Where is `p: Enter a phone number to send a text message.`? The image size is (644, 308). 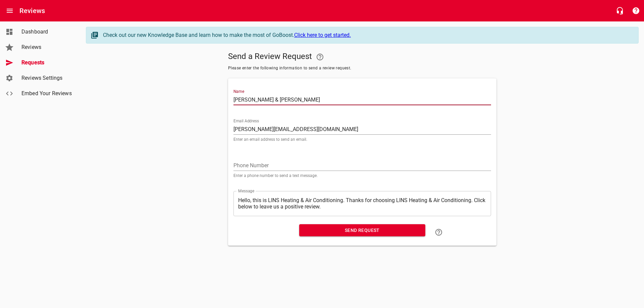
p: Enter a phone number to send a text message. is located at coordinates (362, 176).